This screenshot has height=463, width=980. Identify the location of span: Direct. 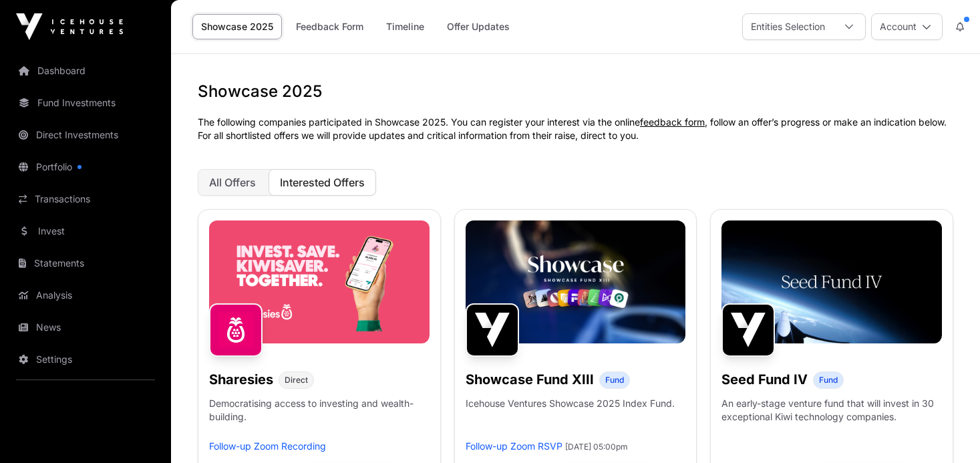
(296, 380).